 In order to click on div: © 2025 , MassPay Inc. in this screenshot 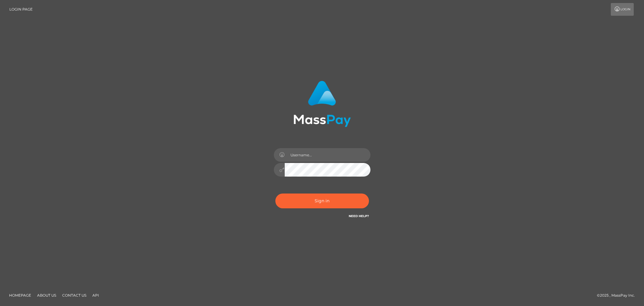, I will do `click(618, 295)`.